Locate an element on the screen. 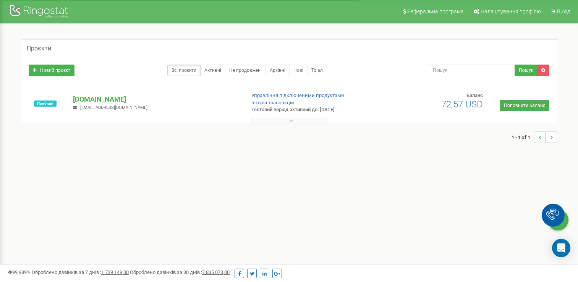 This screenshot has width=578, height=282. span: Оброблено дзвінків за 7 днів : is located at coordinates (80, 272).